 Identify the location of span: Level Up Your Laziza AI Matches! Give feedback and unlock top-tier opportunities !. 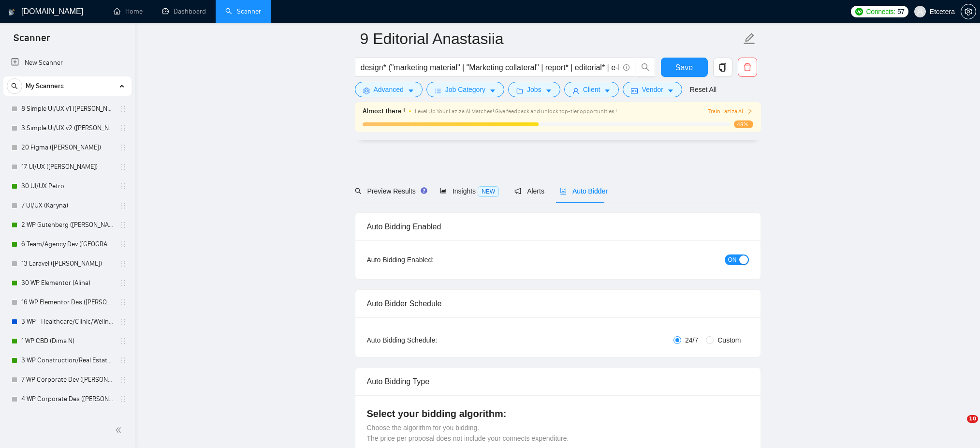
(516, 111).